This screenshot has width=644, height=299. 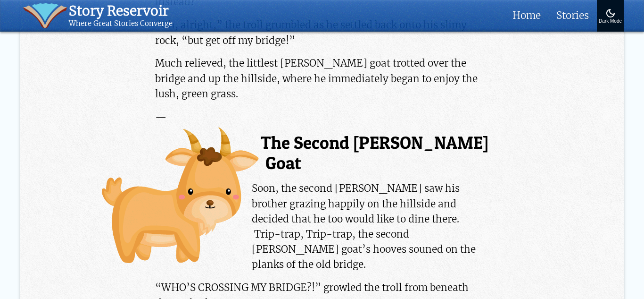 I want to click on div: Where Great Stories Converge, so click(x=121, y=24).